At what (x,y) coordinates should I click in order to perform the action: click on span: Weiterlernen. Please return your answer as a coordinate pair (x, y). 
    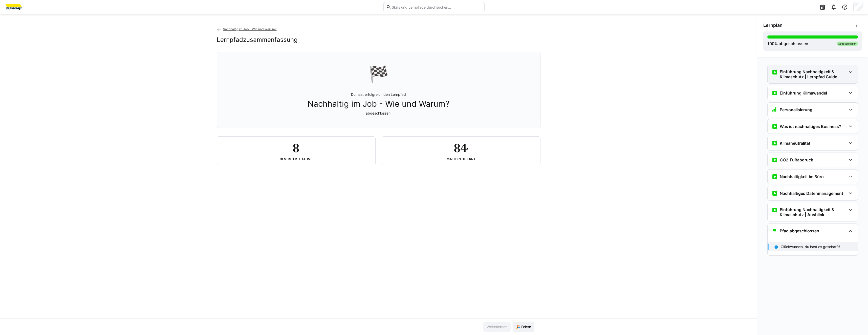
    Looking at the image, I should click on (497, 327).